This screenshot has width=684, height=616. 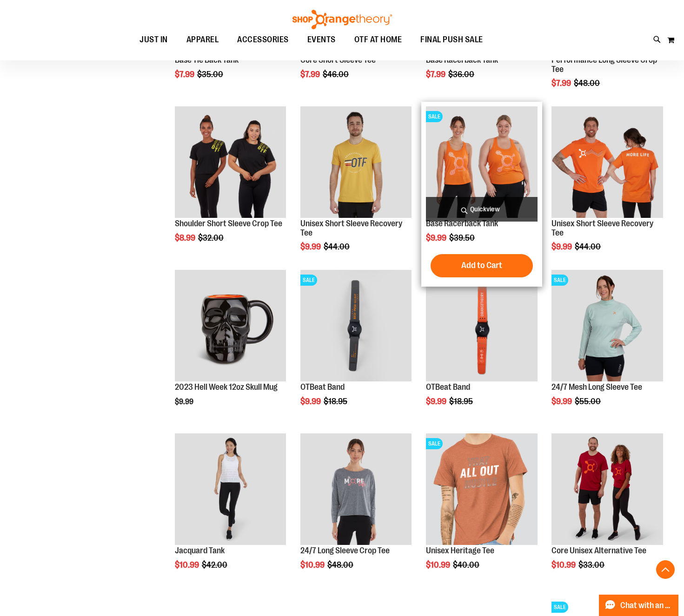 I want to click on a: Product image for Core Unisex Alternative Tee, so click(x=607, y=489).